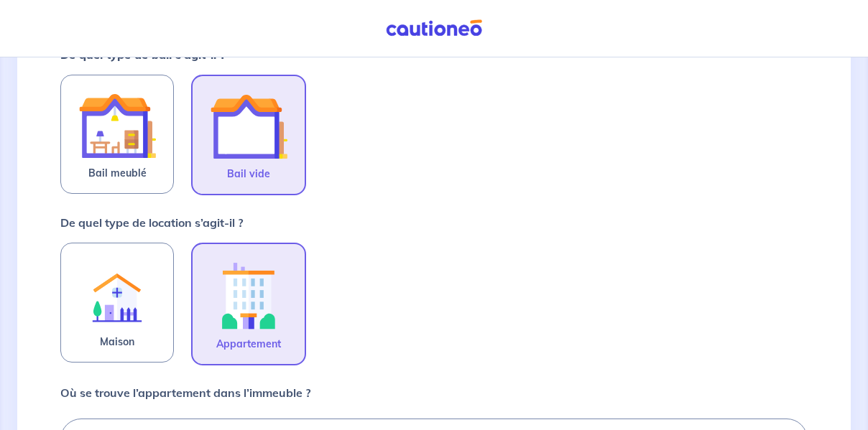 The height and width of the screenshot is (430, 868). Describe the element at coordinates (249, 344) in the screenshot. I see `span: Appartement` at that location.